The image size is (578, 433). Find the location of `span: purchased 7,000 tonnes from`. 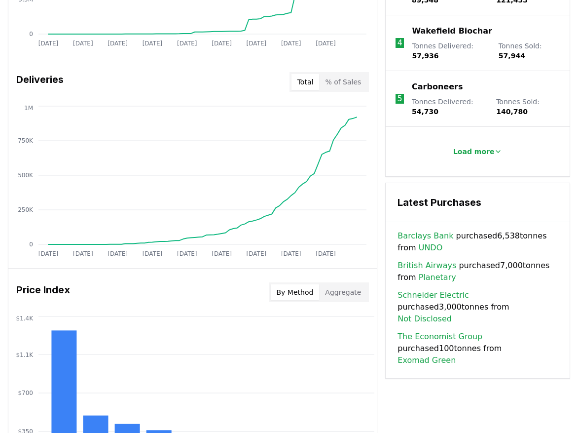

span: purchased 7,000 tonnes from is located at coordinates (477, 271).